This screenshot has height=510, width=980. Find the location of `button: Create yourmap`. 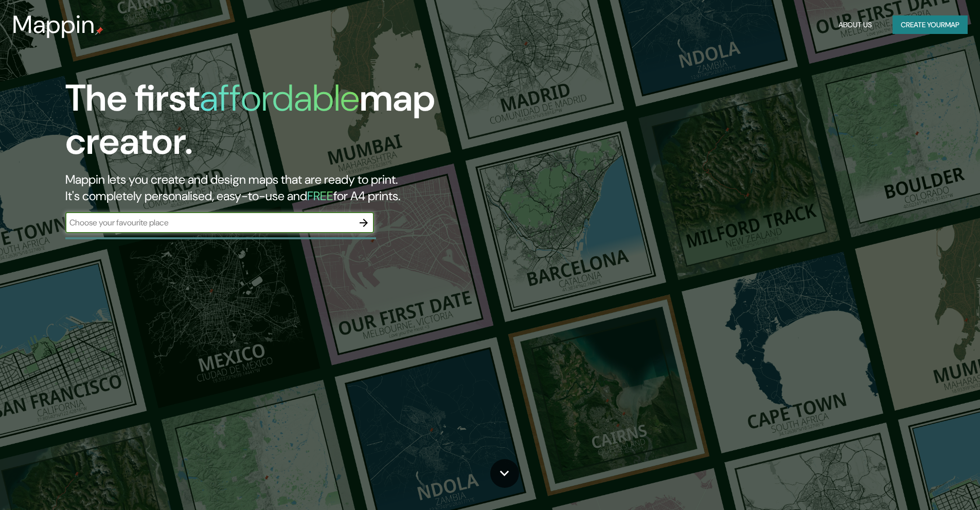

button: Create yourmap is located at coordinates (930, 25).